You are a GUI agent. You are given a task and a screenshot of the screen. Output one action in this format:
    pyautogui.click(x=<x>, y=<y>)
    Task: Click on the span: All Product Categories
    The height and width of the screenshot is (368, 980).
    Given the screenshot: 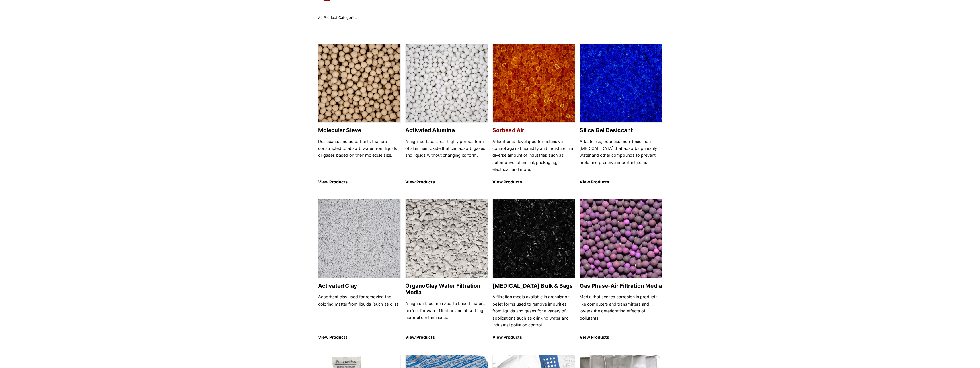 What is the action you would take?
    pyautogui.click(x=338, y=18)
    